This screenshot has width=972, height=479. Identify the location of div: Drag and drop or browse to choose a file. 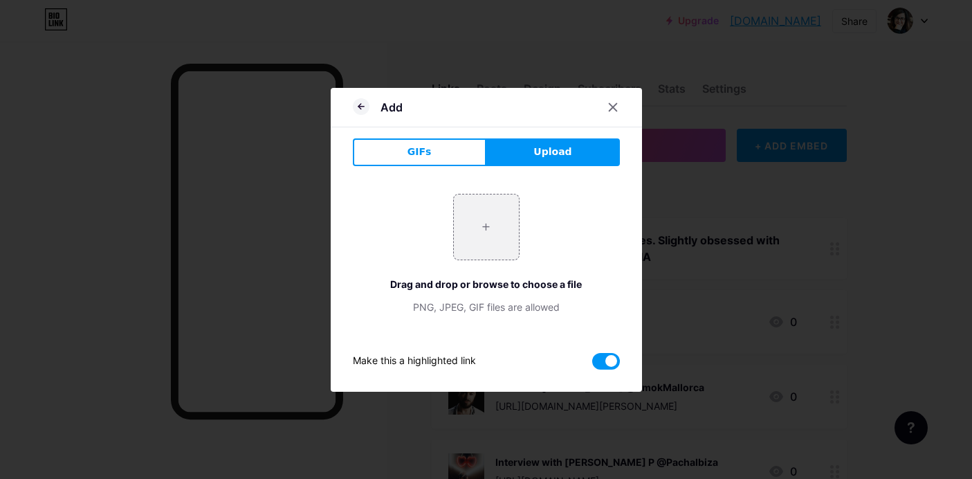
(486, 284).